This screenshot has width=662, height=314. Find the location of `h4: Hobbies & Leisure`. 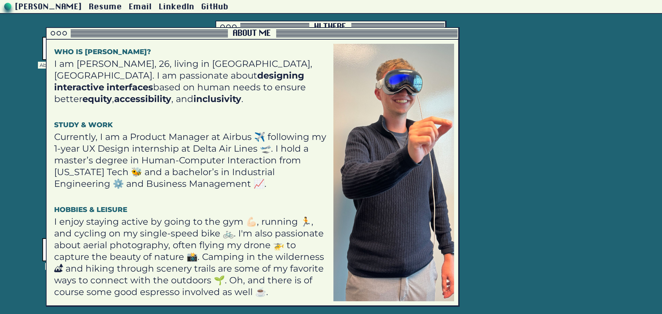

h4: Hobbies & Leisure is located at coordinates (191, 205).